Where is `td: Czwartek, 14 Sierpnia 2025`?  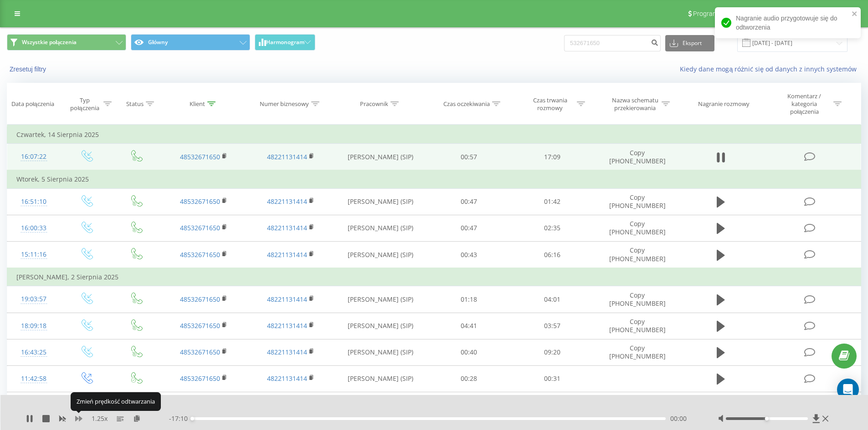 td: Czwartek, 14 Sierpnia 2025 is located at coordinates (434, 135).